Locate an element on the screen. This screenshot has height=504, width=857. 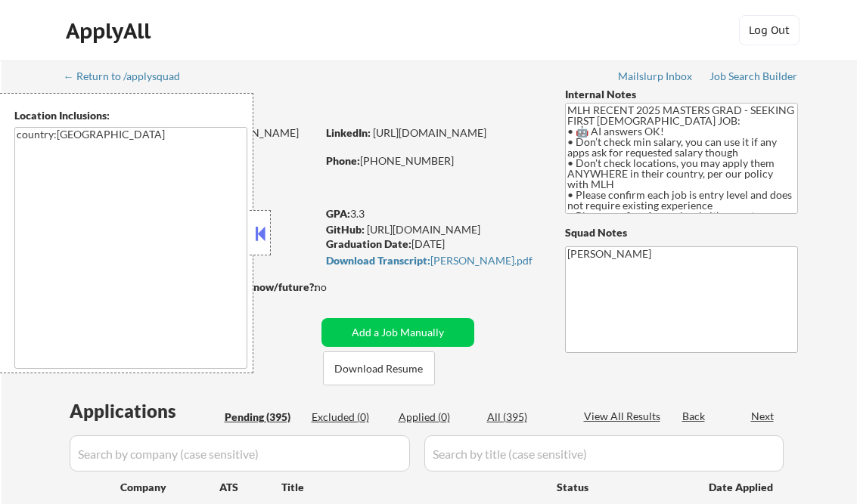
div: Internal Notes is located at coordinates (681, 95).